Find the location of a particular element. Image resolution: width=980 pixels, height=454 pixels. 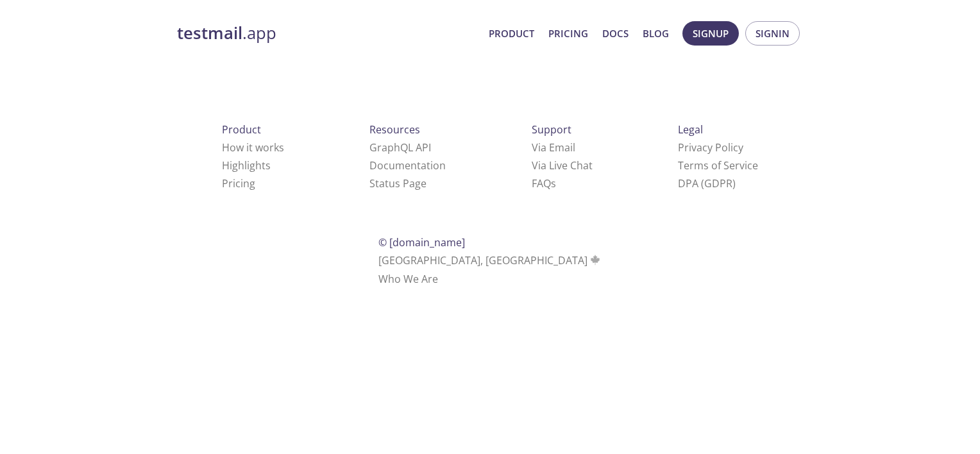

a: Via Email is located at coordinates (553, 148).